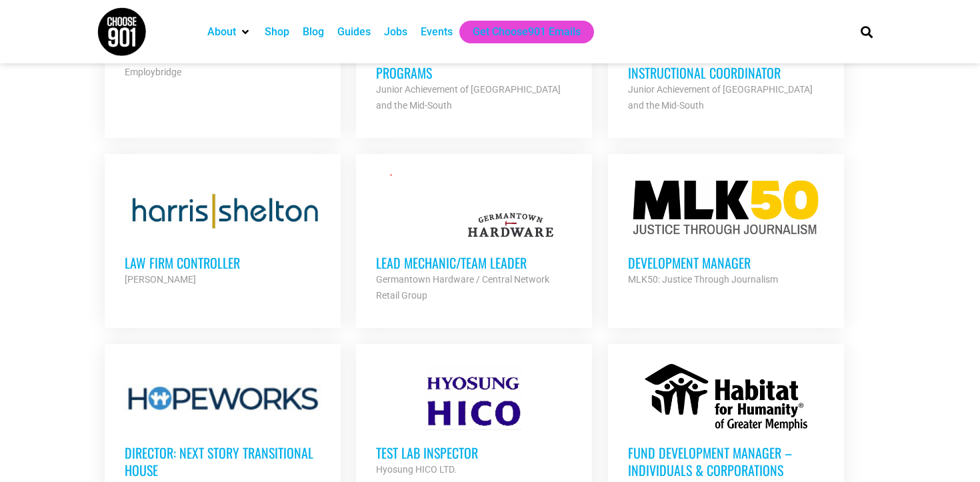  I want to click on h3: Development Manager, so click(726, 263).